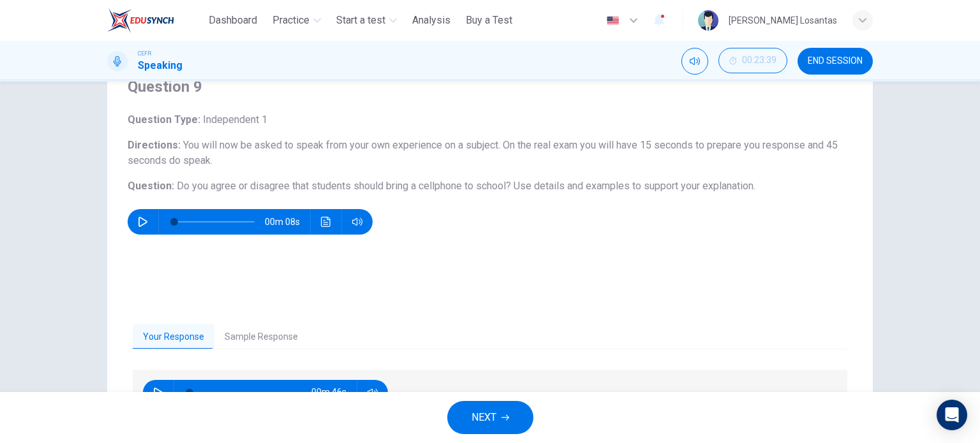 The image size is (980, 443). I want to click on div: Hide, so click(753, 61).